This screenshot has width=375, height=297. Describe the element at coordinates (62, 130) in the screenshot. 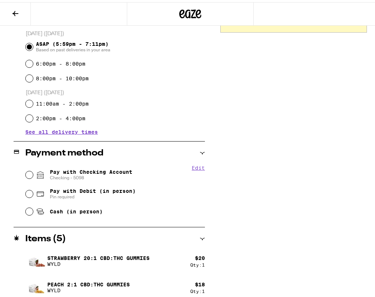

I see `span: See all delivery times` at that location.